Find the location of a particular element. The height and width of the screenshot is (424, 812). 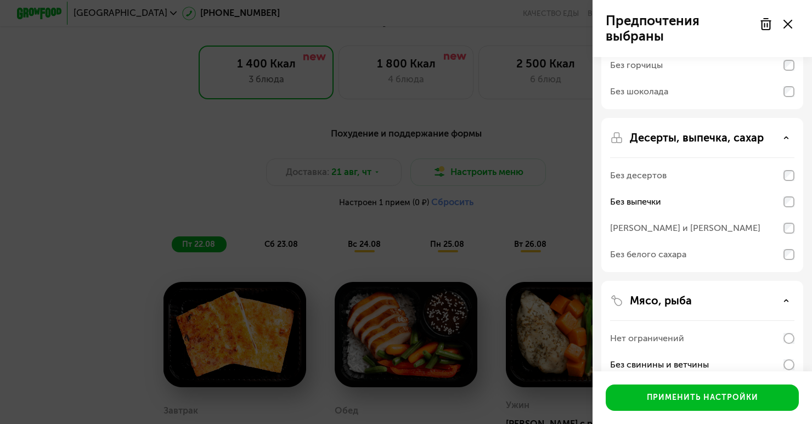

div: Применить настройки is located at coordinates (703, 398).